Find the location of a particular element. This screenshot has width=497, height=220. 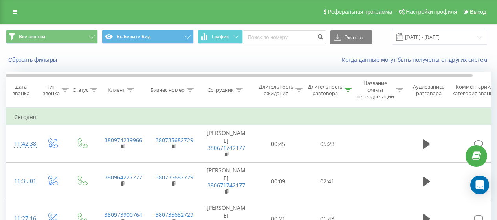

font: Выберите Вид is located at coordinates (134, 36).